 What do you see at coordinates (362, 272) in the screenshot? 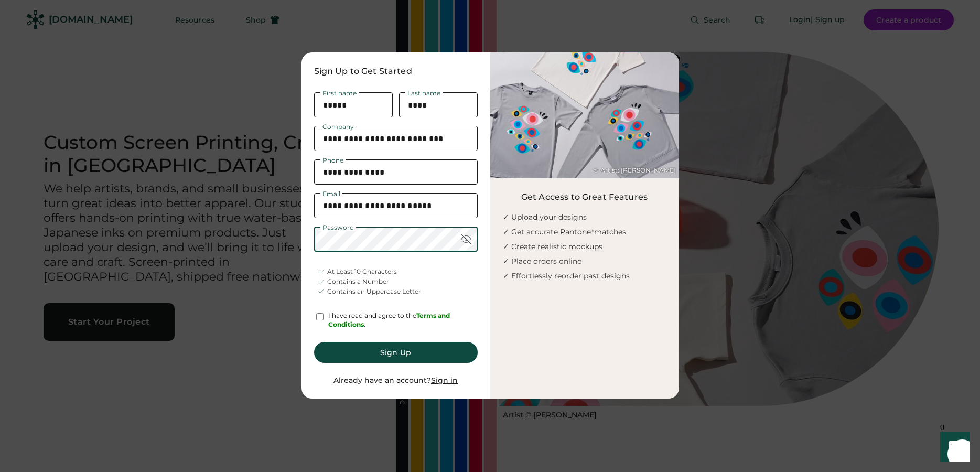
I see `div: At Least 10 Characters` at bounding box center [362, 272].